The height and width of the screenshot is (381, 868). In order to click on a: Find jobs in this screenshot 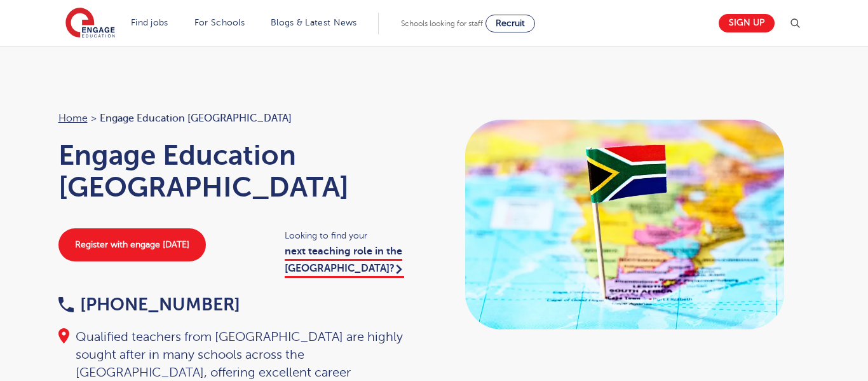, I will do `click(149, 22)`.